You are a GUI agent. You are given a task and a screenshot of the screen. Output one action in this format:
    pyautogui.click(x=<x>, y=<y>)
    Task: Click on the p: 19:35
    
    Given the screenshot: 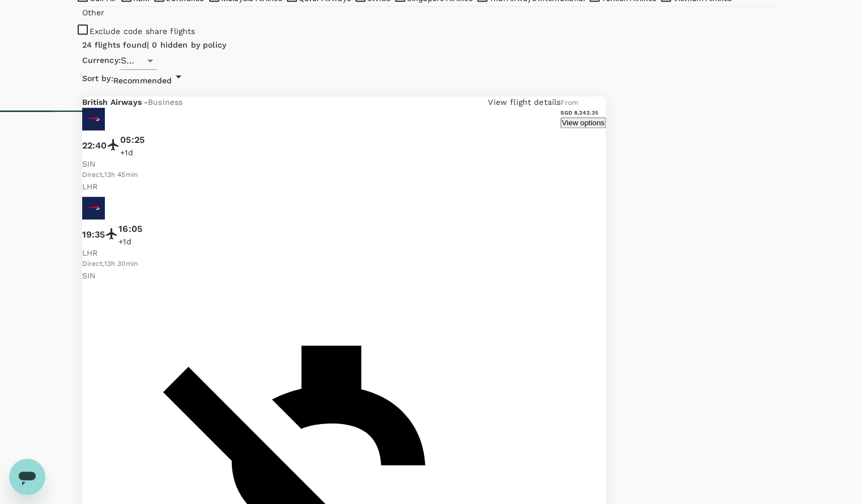 What is the action you would take?
    pyautogui.click(x=93, y=235)
    